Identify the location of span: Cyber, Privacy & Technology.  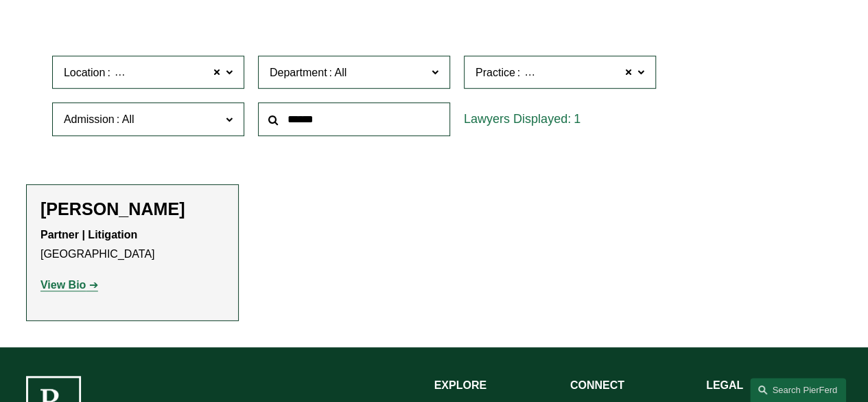
(592, 73).